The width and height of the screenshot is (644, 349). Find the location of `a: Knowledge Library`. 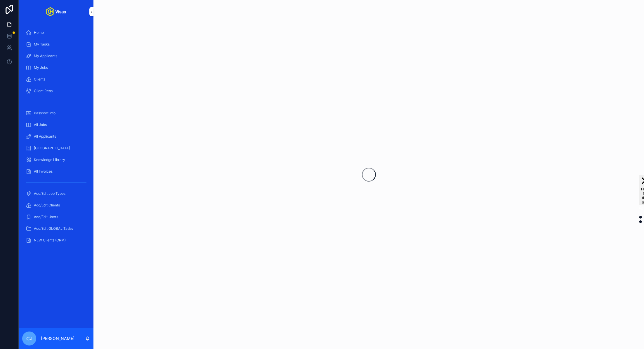

a: Knowledge Library is located at coordinates (56, 160).